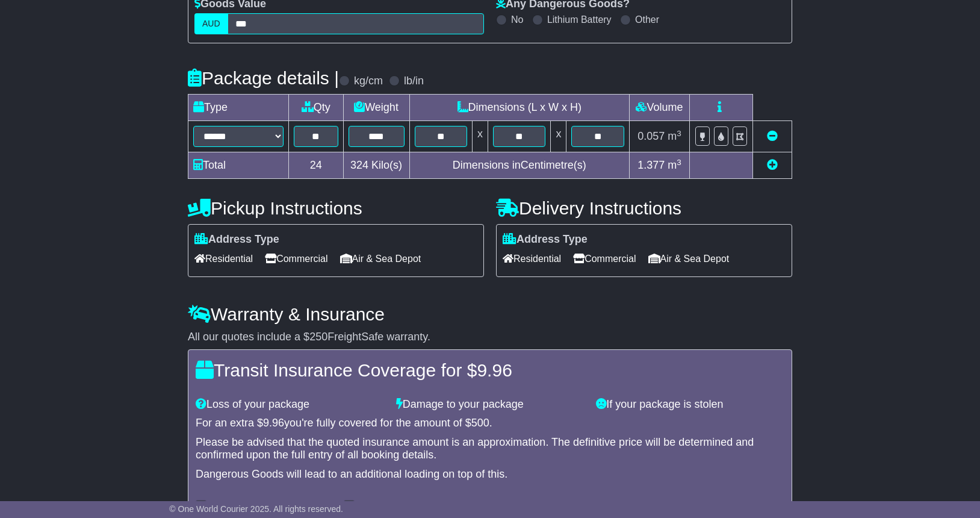 This screenshot has width=980, height=518. Describe the element at coordinates (519, 166) in the screenshot. I see `td: Dimensions in Centimetre(s)` at that location.